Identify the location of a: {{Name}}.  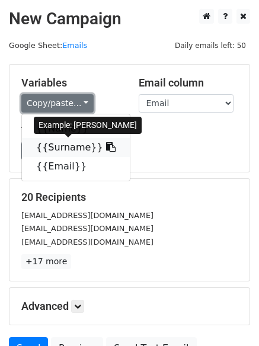
(76, 129).